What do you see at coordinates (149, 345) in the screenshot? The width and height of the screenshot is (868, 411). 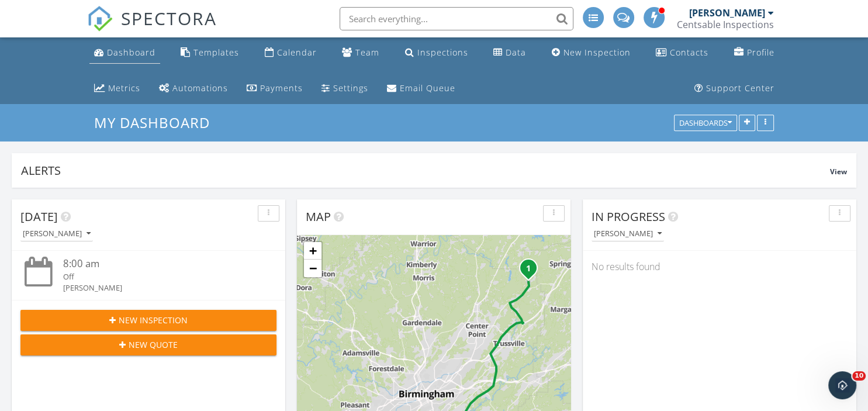 I see `button: New Quote` at bounding box center [149, 345].